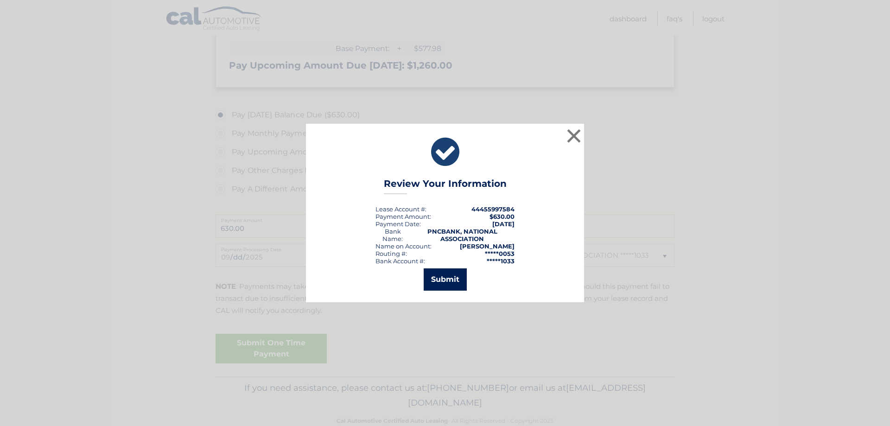 This screenshot has height=426, width=890. I want to click on div: Name on Account:, so click(403, 246).